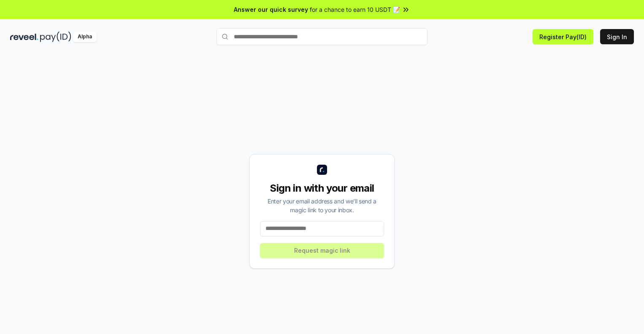 This screenshot has width=644, height=334. I want to click on img: pay_id, so click(56, 37).